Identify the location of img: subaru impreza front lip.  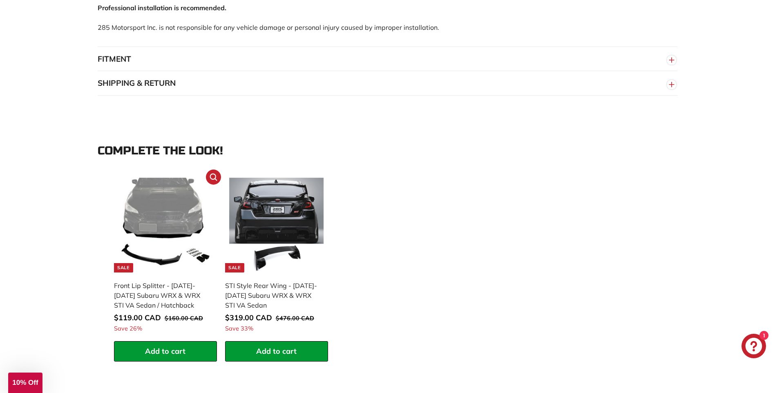
(165, 225).